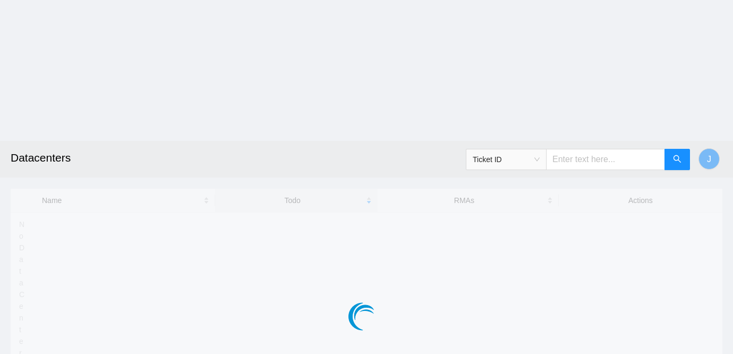 The width and height of the screenshot is (733, 354). What do you see at coordinates (677, 159) in the screenshot?
I see `button: search` at bounding box center [677, 159].